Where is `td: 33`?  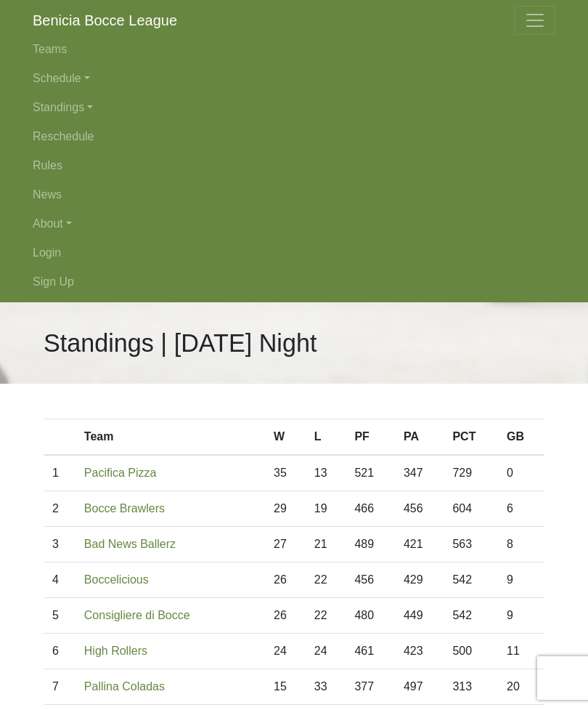 td: 33 is located at coordinates (326, 687).